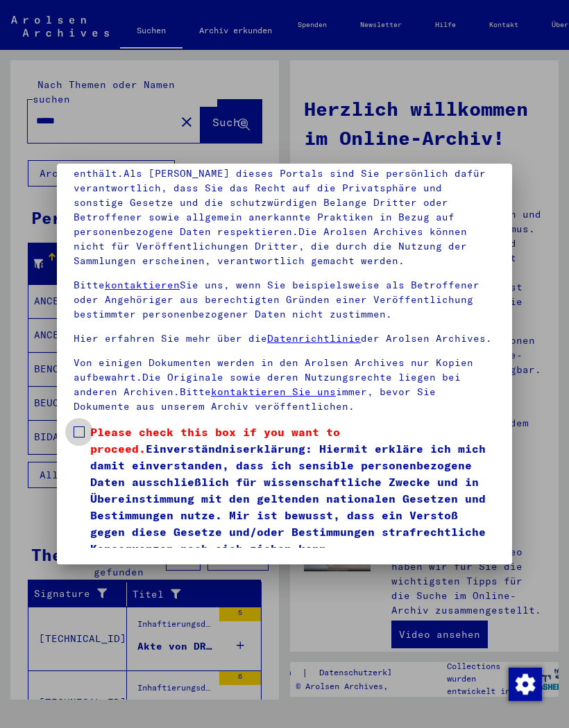  What do you see at coordinates (273, 392) in the screenshot?
I see `a: kontaktieren Sie uns` at bounding box center [273, 392].